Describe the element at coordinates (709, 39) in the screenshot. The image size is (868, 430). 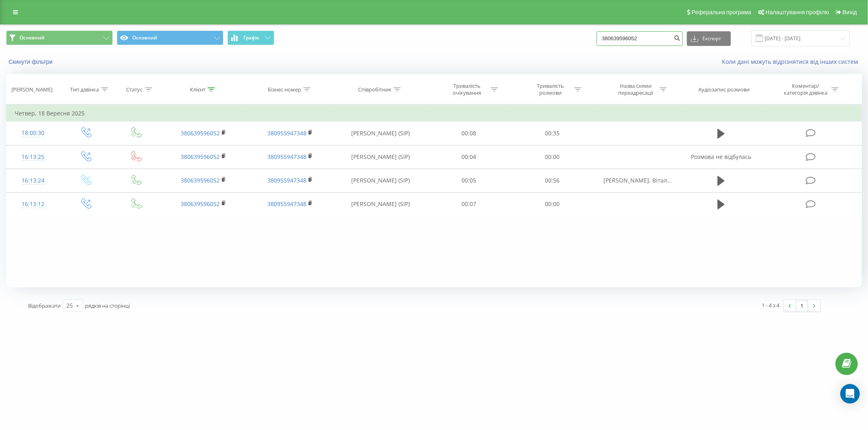
I see `button: Експорт` at that location.